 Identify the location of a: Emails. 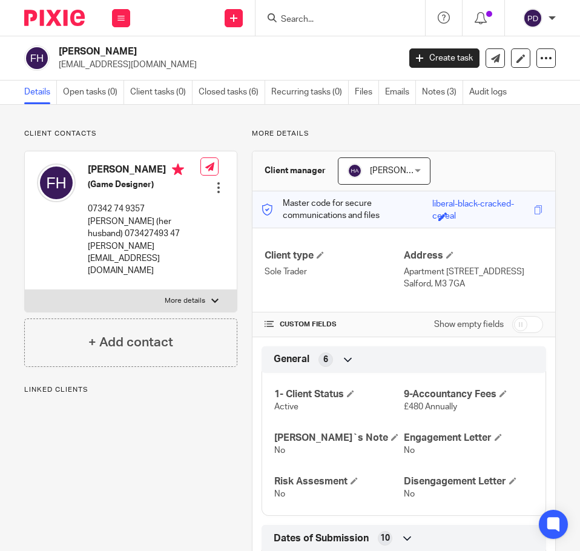
(400, 92).